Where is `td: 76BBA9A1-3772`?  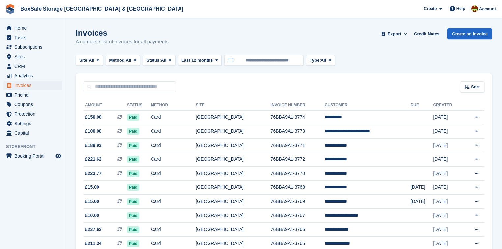 td: 76BBA9A1-3772 is located at coordinates (298, 160).